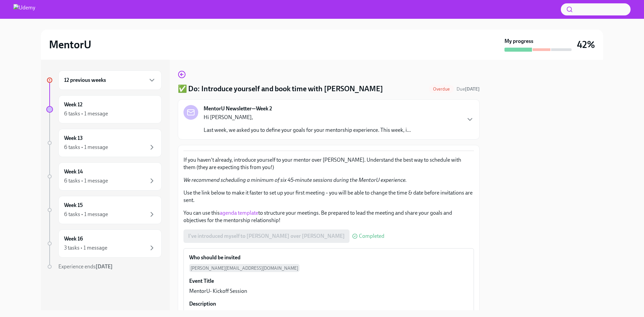 The height and width of the screenshot is (317, 644). Describe the element at coordinates (468, 89) in the screenshot. I see `span: Due` at that location.